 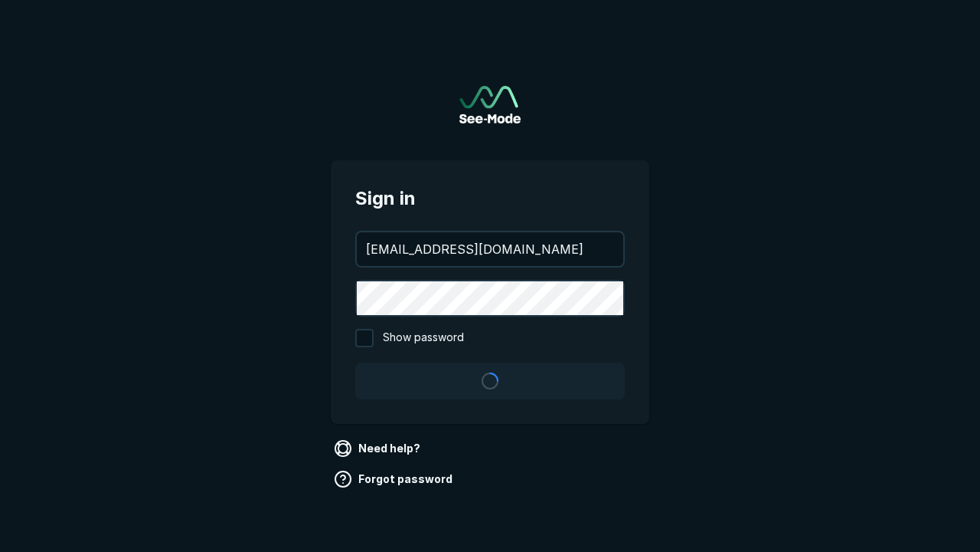 I want to click on input: your@email.com, so click(x=490, y=249).